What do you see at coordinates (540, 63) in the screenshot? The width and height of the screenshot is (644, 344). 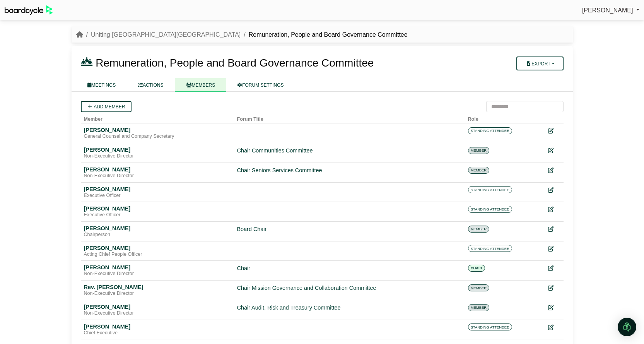 I see `button: Export` at bounding box center [540, 63].